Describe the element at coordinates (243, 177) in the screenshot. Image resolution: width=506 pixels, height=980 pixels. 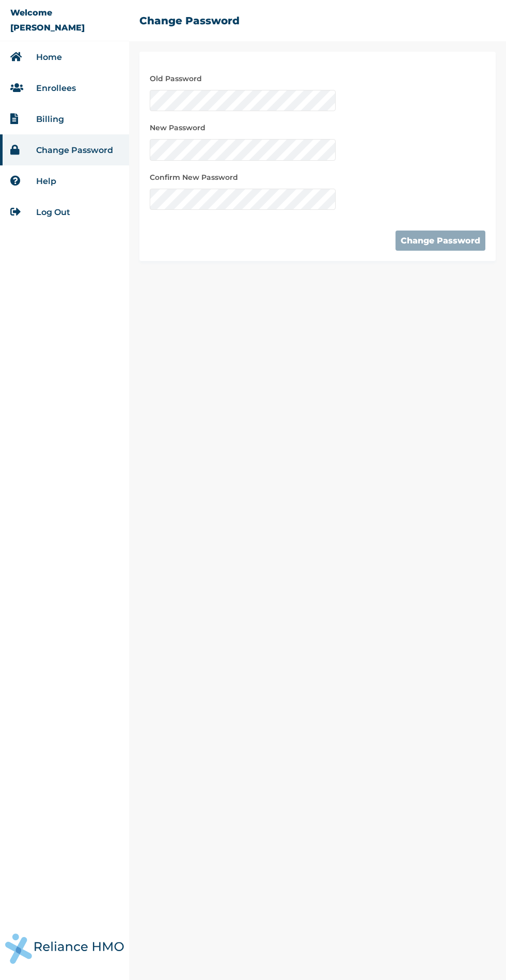
I see `label: Confirm New Password` at that location.